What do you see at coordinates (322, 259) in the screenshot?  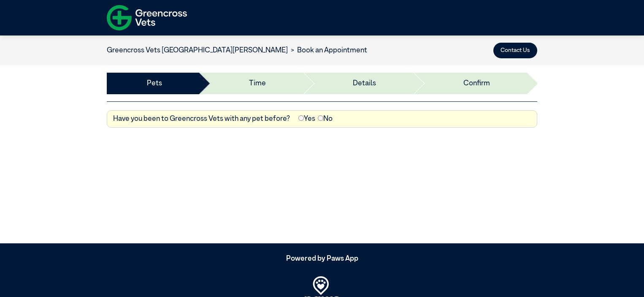 I see `h5: Powered by Paws App` at bounding box center [322, 259].